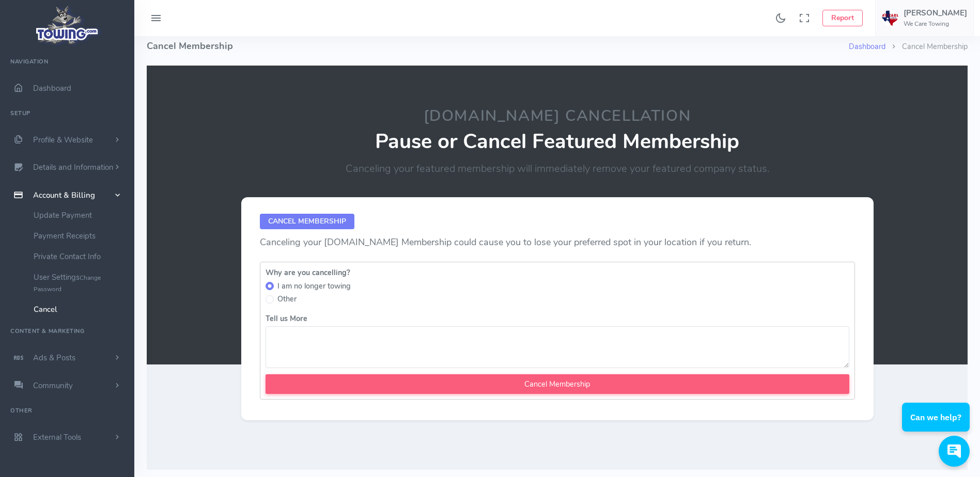 This screenshot has width=980, height=477. What do you see at coordinates (866, 46) in the screenshot?
I see `a: Dashboard` at bounding box center [866, 46].